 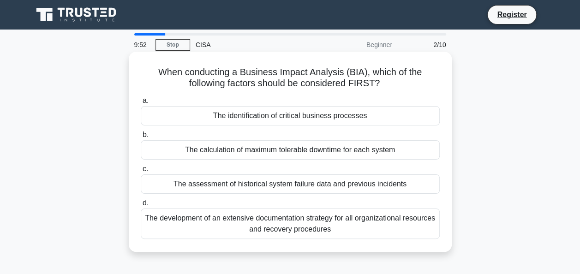 I want to click on span: b., so click(x=145, y=134).